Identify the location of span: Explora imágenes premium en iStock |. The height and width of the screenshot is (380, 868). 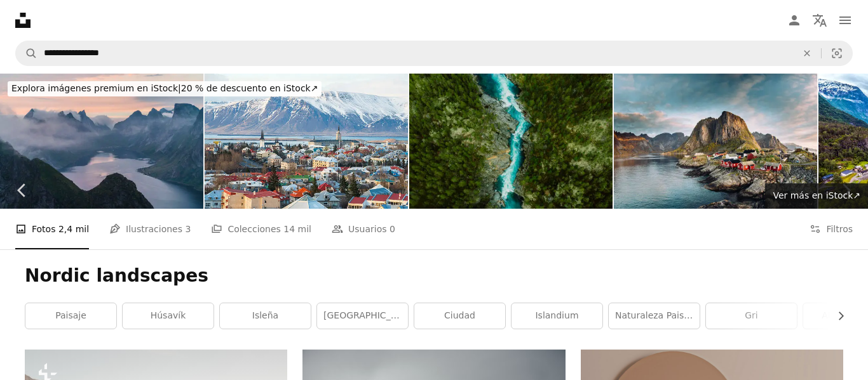
(96, 88).